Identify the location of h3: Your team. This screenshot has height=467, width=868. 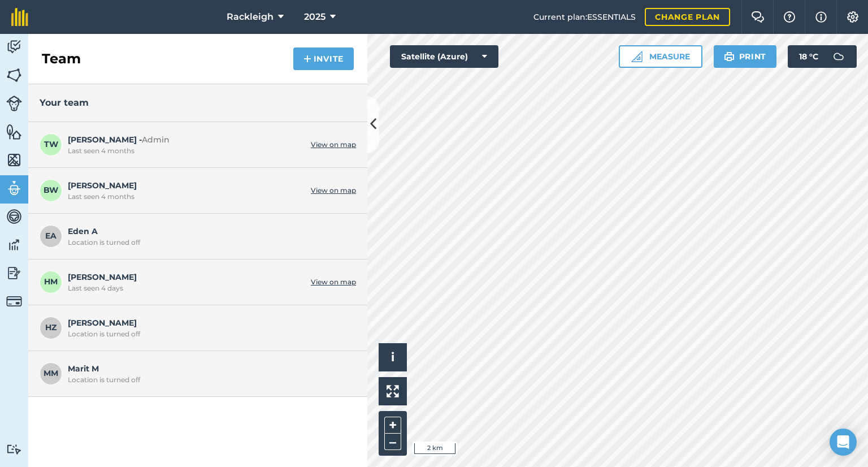
(198, 103).